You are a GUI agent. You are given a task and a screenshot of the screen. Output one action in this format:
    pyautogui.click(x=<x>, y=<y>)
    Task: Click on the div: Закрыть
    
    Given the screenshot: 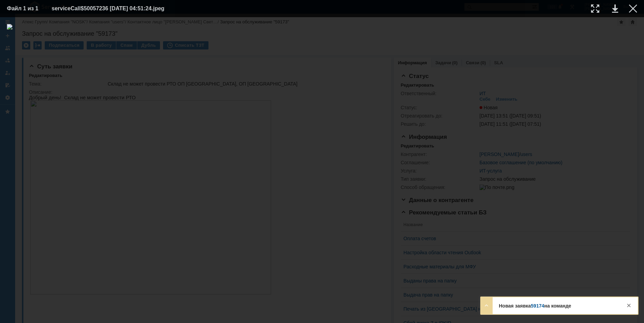 What is the action you would take?
    pyautogui.click(x=629, y=306)
    